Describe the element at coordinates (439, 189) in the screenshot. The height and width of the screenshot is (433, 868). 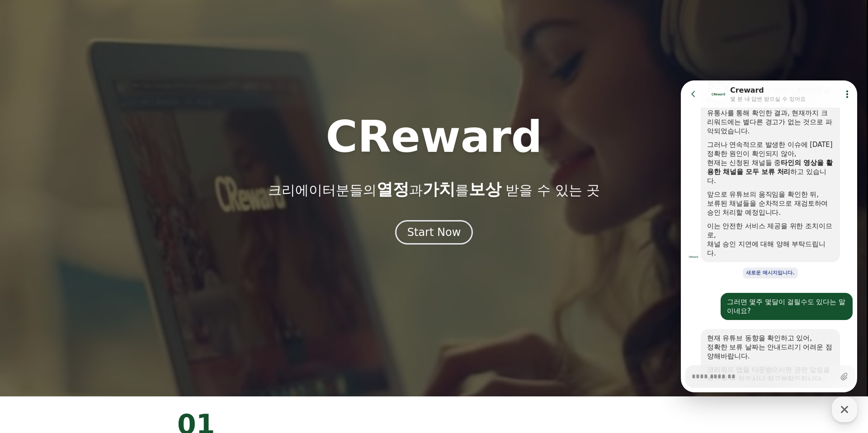
I see `span: 가치` at that location.